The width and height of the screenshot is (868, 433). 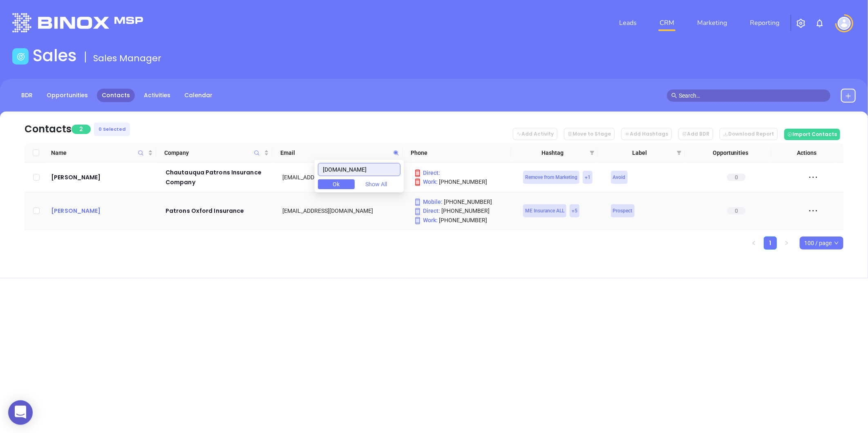 I want to click on a: Opportunities, so click(x=67, y=95).